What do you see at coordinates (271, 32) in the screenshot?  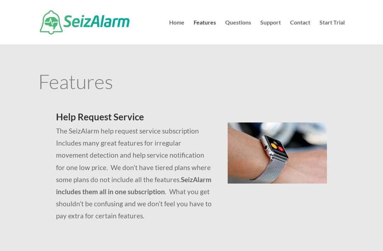 I see `a: Support` at bounding box center [271, 32].